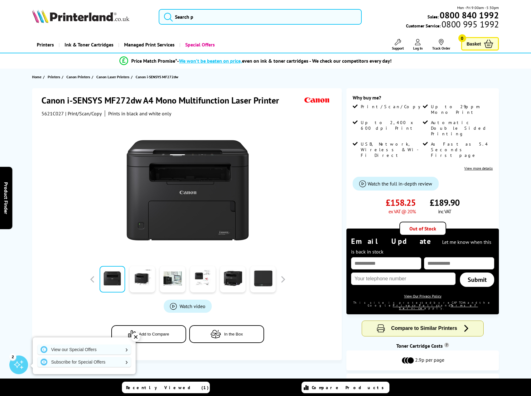 Image resolution: width=531 pixels, height=396 pixels. Describe the element at coordinates (423, 99) in the screenshot. I see `div: Why buy me?` at that location.